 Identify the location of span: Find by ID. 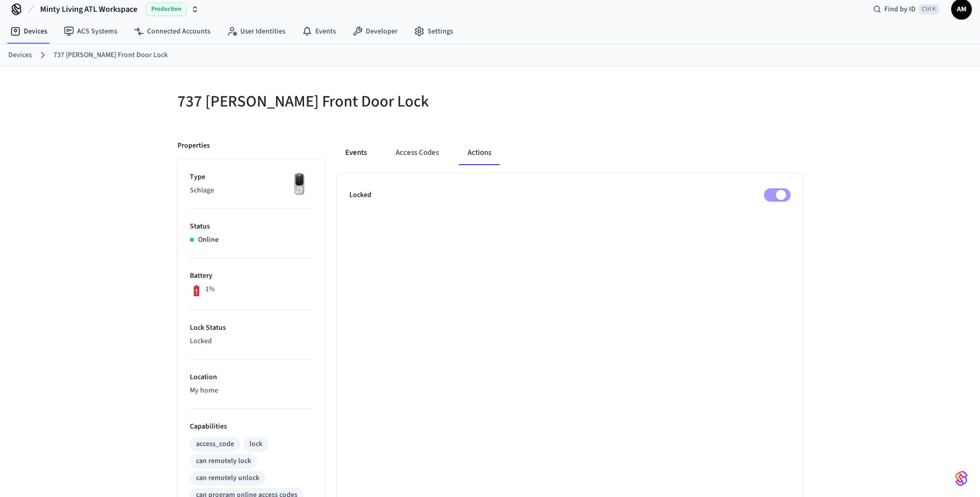
(900, 9).